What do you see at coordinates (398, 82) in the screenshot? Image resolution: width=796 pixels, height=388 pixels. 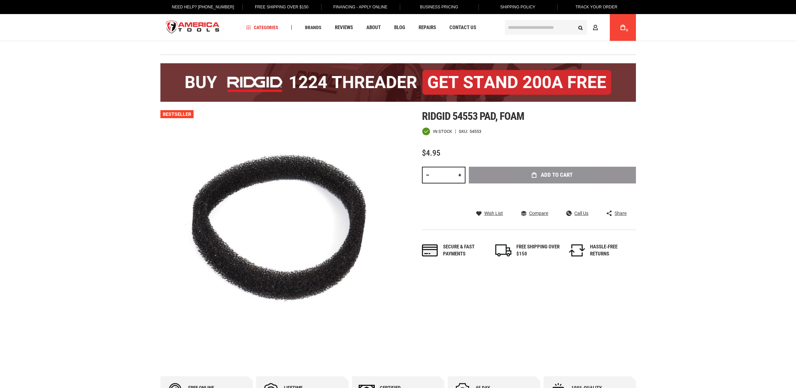 I see `img: BOGO: Buy the RIDGID® 1224 Threader (26092), get the 92467 200A Stand FREE!` at bounding box center [398, 82].